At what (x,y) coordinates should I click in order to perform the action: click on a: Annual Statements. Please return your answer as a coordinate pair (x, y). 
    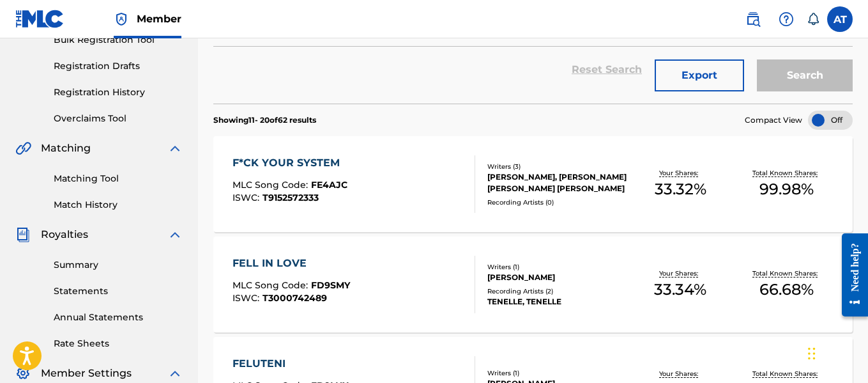
    Looking at the image, I should click on (119, 318).